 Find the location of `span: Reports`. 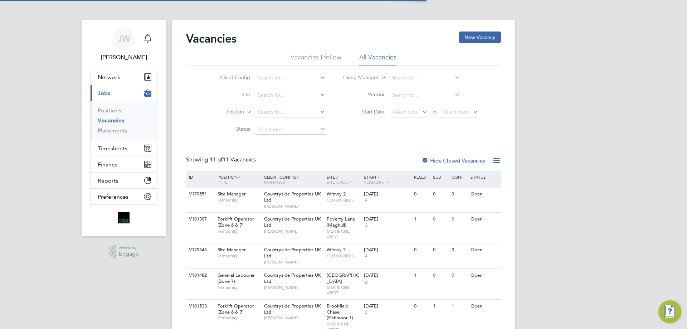

span: Reports is located at coordinates (108, 180).